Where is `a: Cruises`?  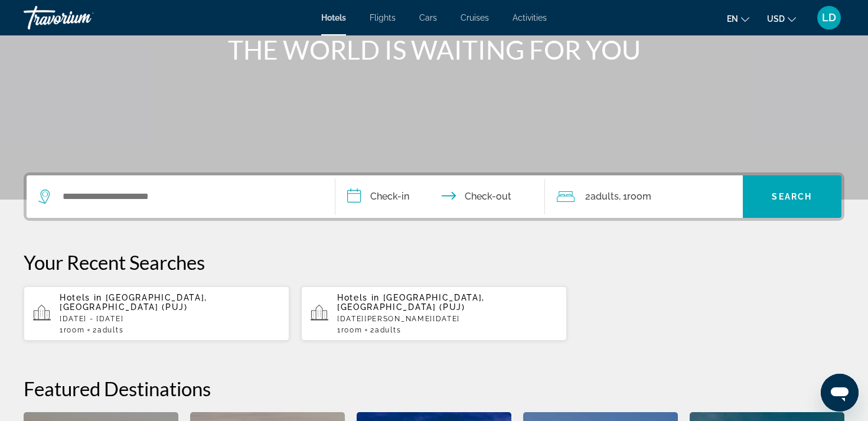 a: Cruises is located at coordinates (475, 18).